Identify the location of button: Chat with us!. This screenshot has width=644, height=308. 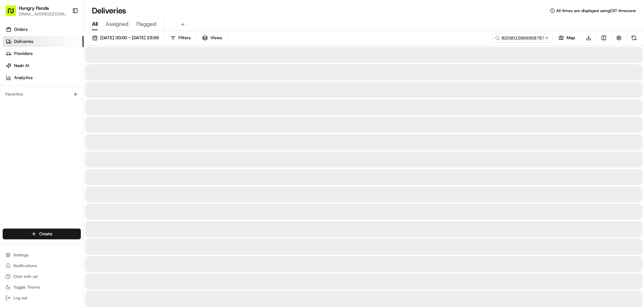
(41, 276).